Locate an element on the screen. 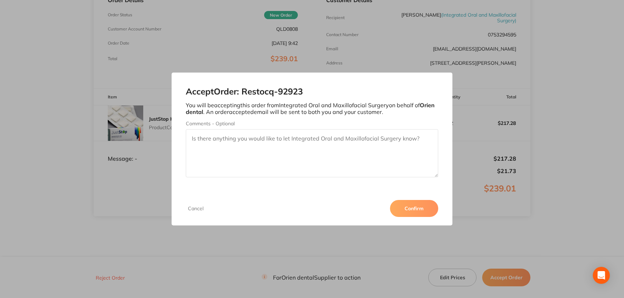  button: Confirm is located at coordinates (414, 209).